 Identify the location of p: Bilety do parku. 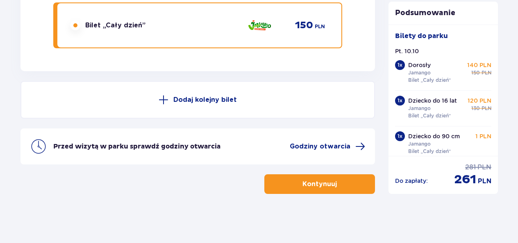
(421, 36).